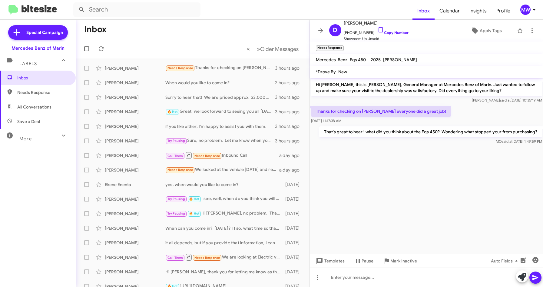 The width and height of the screenshot is (543, 287). Describe the element at coordinates (326, 72) in the screenshot. I see `span: *Drove By` at that location.